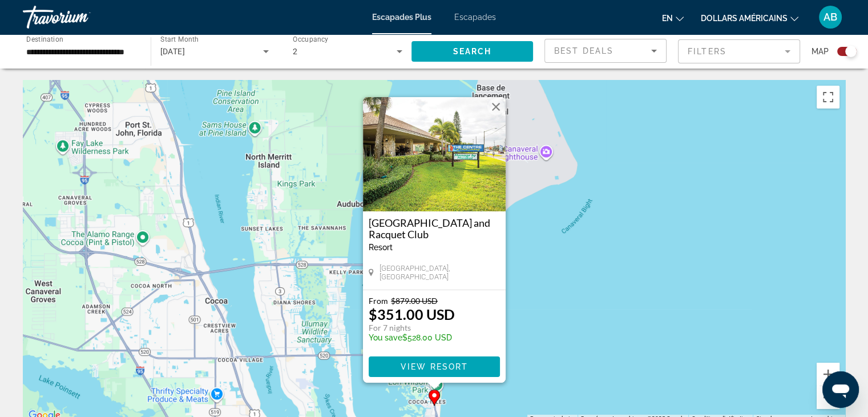  Describe the element at coordinates (310, 40) in the screenshot. I see `span: Occupancy` at that location.